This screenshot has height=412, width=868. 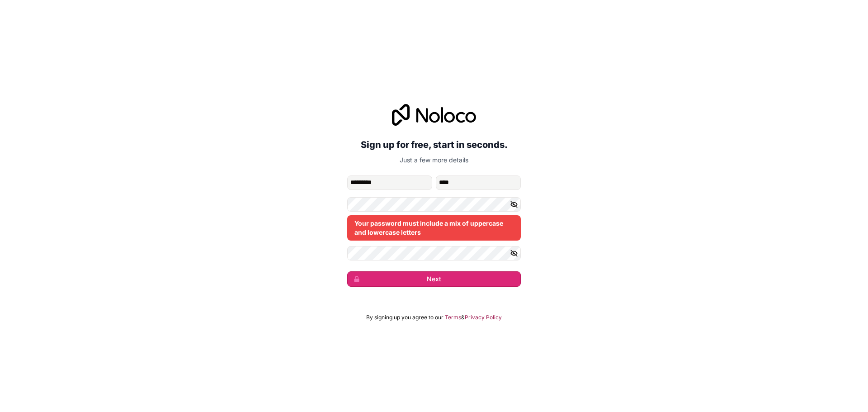 I want to click on h2: Sign up for free, start in seconds., so click(x=434, y=145).